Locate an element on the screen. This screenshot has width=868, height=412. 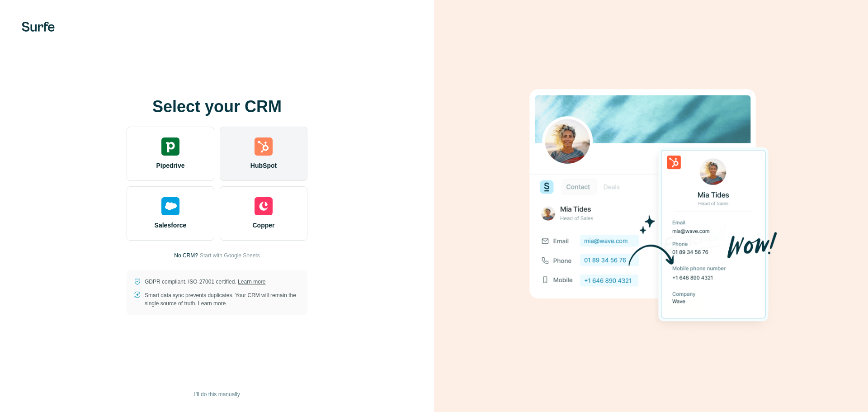
span: Salesforce is located at coordinates (170, 225).